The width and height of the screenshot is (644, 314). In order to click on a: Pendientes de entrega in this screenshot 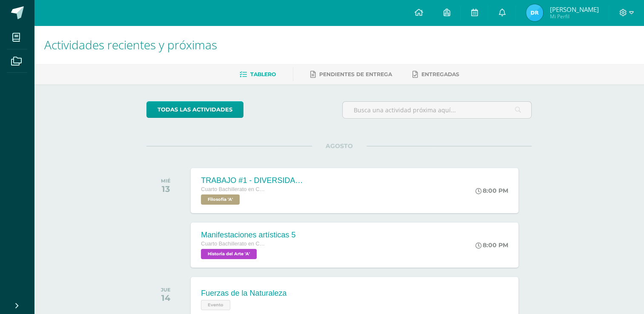, I will do `click(351, 75)`.